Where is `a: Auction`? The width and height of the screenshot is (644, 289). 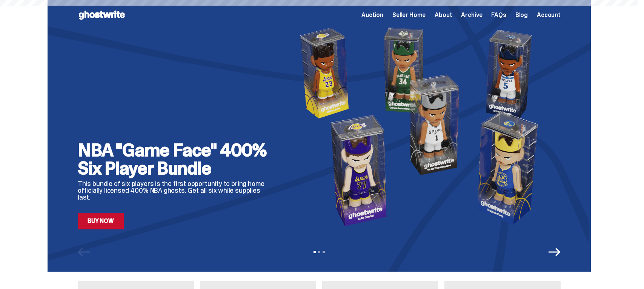 a: Auction is located at coordinates (373, 15).